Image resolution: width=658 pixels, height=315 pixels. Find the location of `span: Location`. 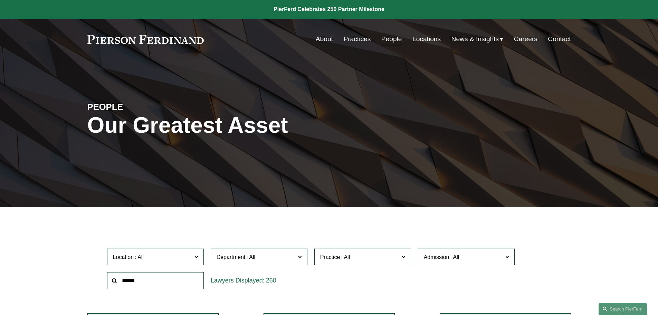

span: Location is located at coordinates (123, 257).